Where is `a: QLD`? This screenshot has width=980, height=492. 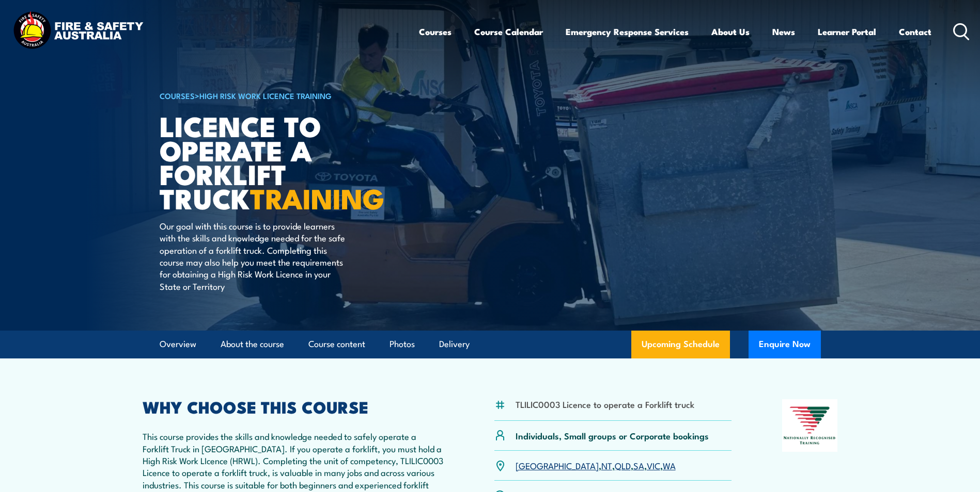 a: QLD is located at coordinates (623, 465).